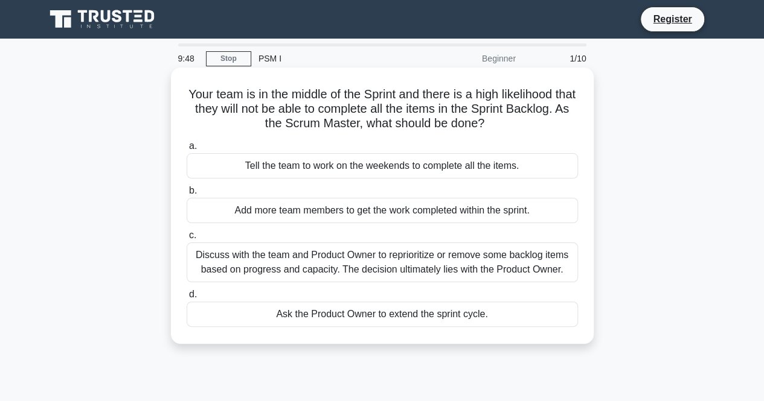  Describe the element at coordinates (193, 190) in the screenshot. I see `span: b.` at that location.